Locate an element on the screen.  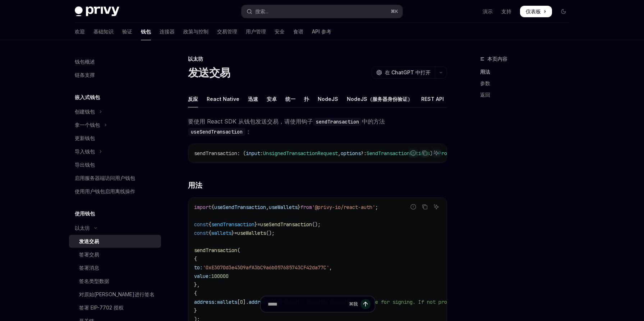
code: useSendTransaction is located at coordinates (217, 132).